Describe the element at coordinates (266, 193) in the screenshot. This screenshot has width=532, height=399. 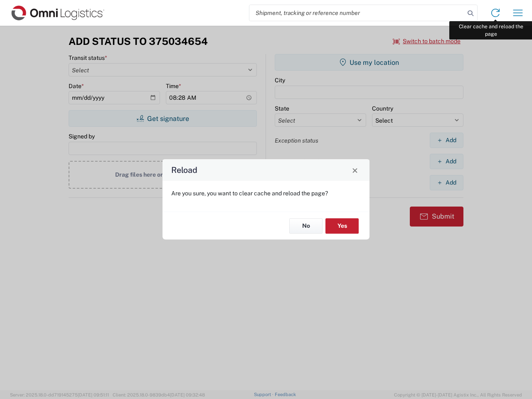
I see `p: Are you sure, you want to clear cache and reload the page?` at that location.